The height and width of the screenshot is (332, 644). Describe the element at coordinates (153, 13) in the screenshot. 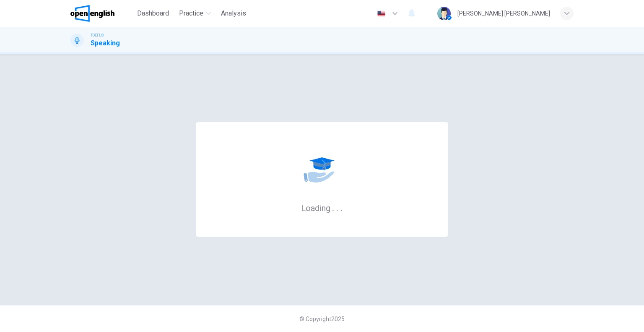

I see `span: Dashboard` at that location.